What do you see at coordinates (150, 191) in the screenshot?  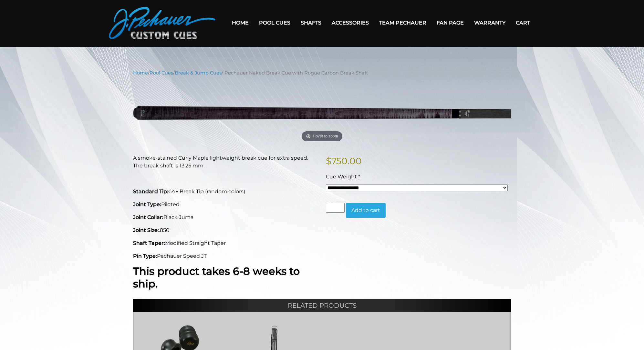 I see `strong: Standard Tip:` at bounding box center [150, 191].